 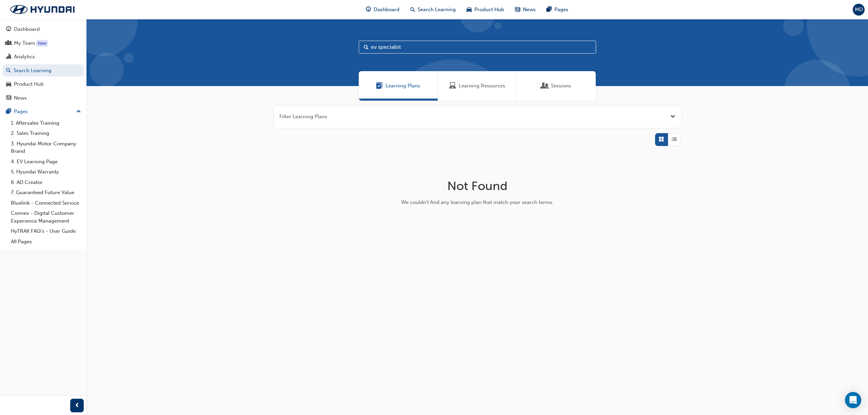 What do you see at coordinates (42, 43) in the screenshot?
I see `div: Tooltip anchor` at bounding box center [42, 43].